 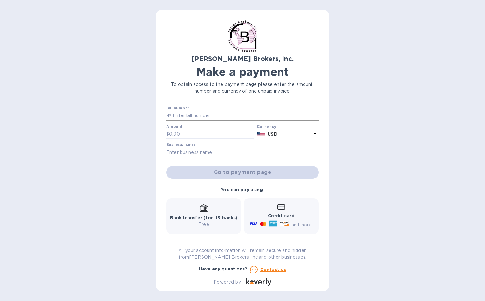 I want to click on h1: Make a payment, so click(x=242, y=72).